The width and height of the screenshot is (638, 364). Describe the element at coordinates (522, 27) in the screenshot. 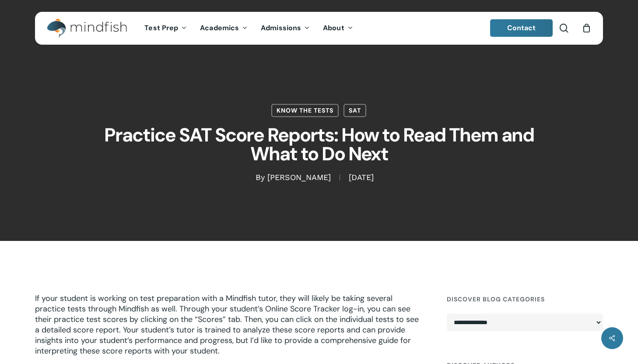

I see `span: Contact` at that location.